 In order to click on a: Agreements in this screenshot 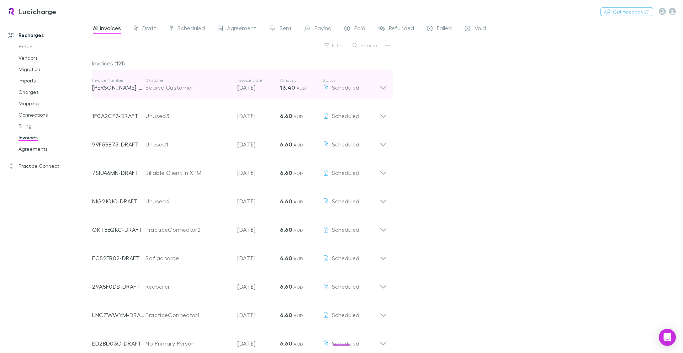, I will do `click(54, 149)`.